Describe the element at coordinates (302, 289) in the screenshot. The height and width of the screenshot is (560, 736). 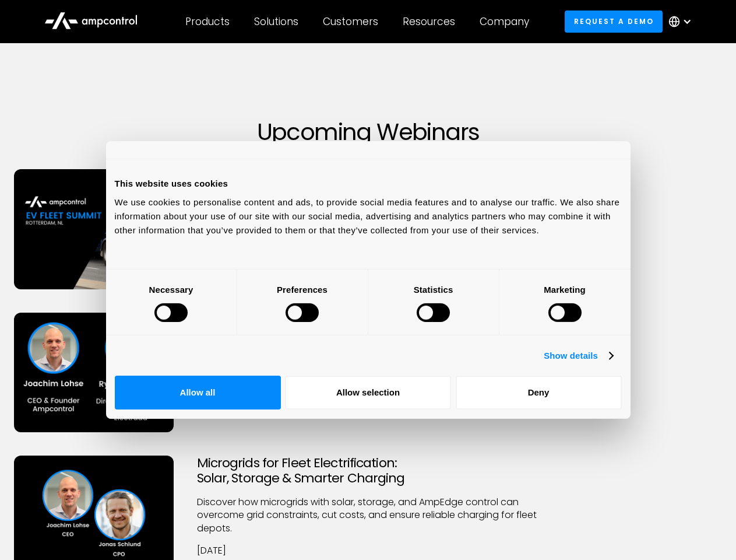
I see `strong: Preferences` at that location.